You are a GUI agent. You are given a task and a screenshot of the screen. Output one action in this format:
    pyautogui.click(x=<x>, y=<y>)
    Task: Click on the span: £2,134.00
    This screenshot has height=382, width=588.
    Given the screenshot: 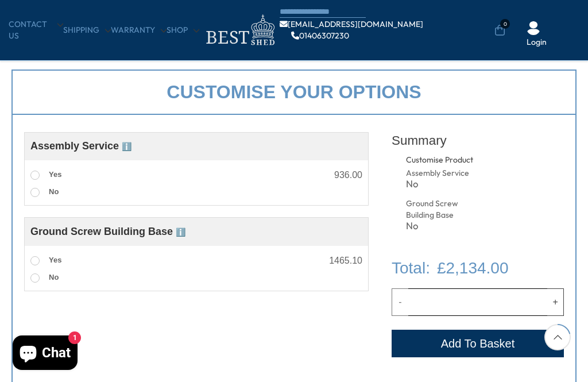 What is the action you would take?
    pyautogui.click(x=472, y=268)
    